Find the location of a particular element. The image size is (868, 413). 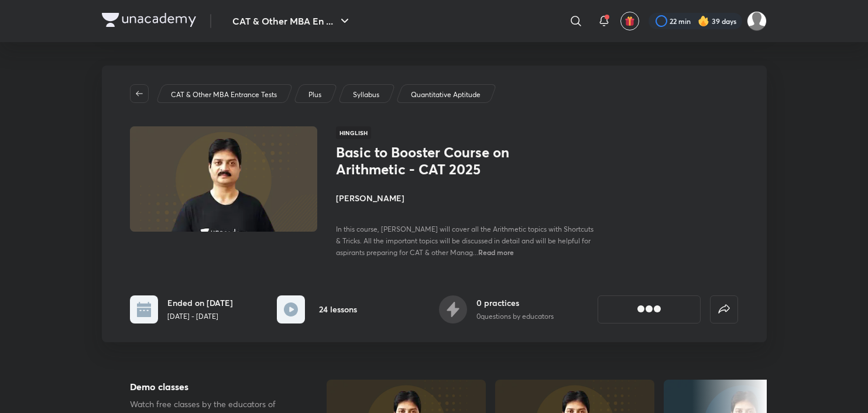

p: 0 questions by educators is located at coordinates (514, 316).